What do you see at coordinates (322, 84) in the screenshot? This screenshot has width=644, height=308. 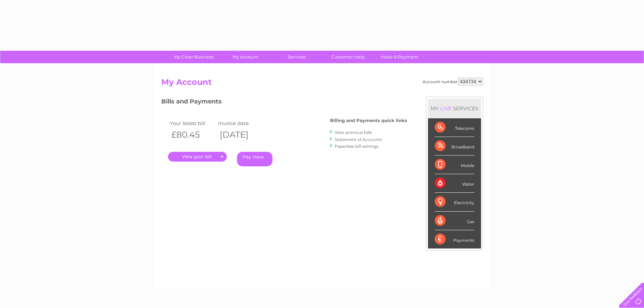 I see `h2: My Account` at bounding box center [322, 84].